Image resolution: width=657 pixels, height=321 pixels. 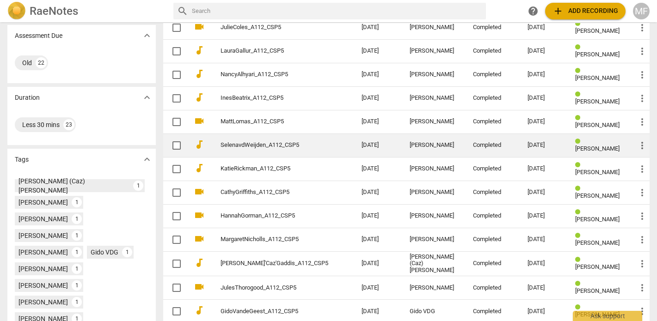 What do you see at coordinates (69, 125) in the screenshot?
I see `div: 23` at bounding box center [69, 125].